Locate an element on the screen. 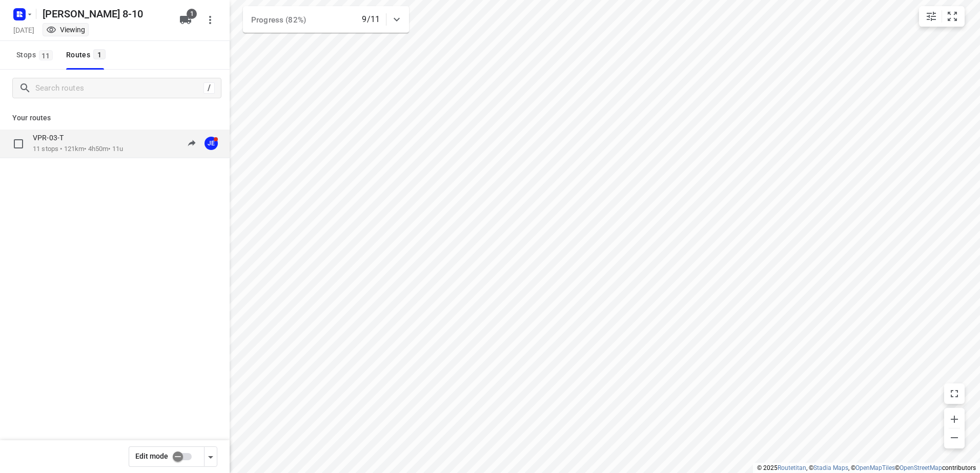 The height and width of the screenshot is (473, 980). button: Send to driver is located at coordinates (192, 144).